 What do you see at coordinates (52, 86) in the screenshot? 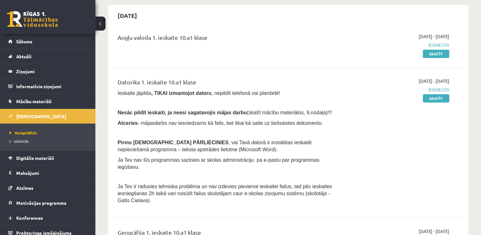
I see `legend: Informatīvie ziņojumi` at bounding box center [52, 86].